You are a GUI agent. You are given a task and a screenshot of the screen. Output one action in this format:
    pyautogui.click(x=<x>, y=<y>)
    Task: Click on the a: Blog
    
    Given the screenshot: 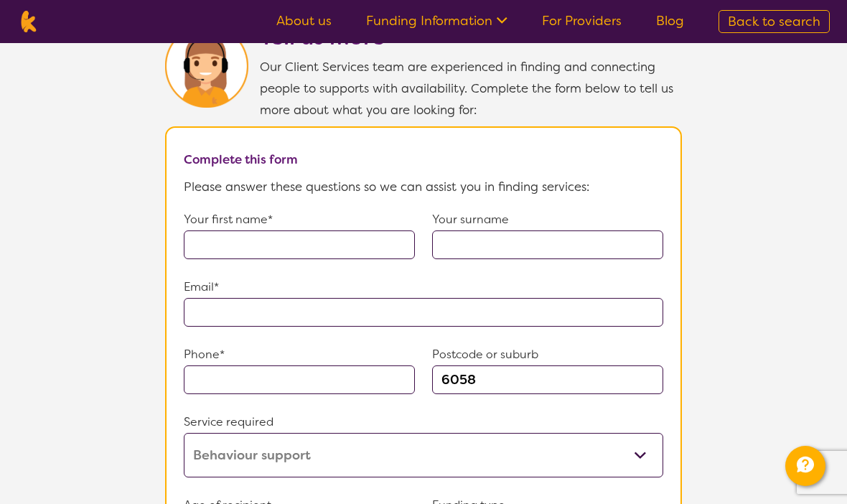 What is the action you would take?
    pyautogui.click(x=670, y=21)
    